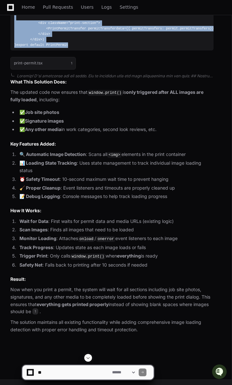 This screenshot has width=232, height=385. What do you see at coordinates (112, 96) in the screenshot?
I see `p: The updated code now ensures that is , including:` at bounding box center [112, 96].